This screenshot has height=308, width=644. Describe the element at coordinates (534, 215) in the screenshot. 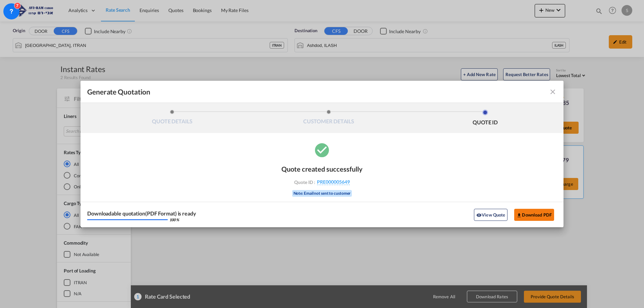

I see `button: Download PDF` at that location.